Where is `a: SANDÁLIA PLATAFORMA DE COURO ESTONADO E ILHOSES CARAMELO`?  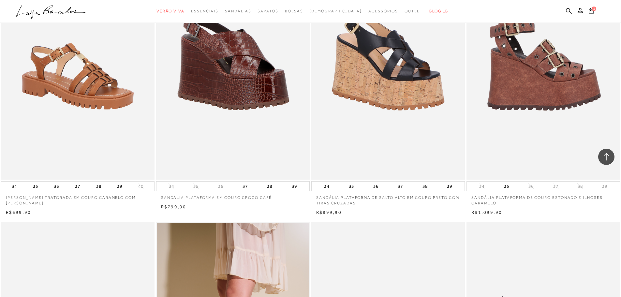
a: SANDÁLIA PLATAFORMA DE COURO ESTONADO E ILHOSES CARAMELO is located at coordinates (543, 198).